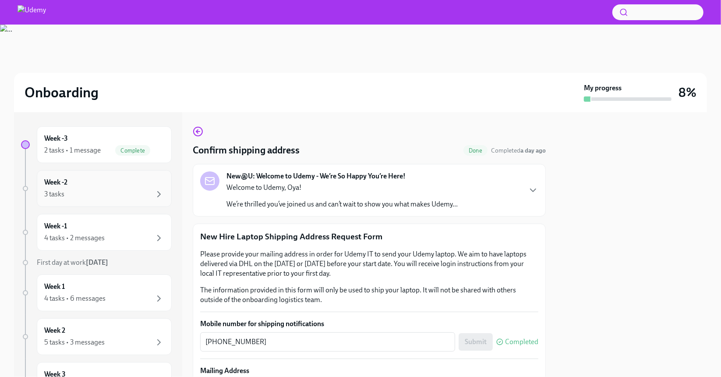 The height and width of the screenshot is (377, 721). Describe the element at coordinates (61, 92) in the screenshot. I see `h2: Onboarding` at that location.